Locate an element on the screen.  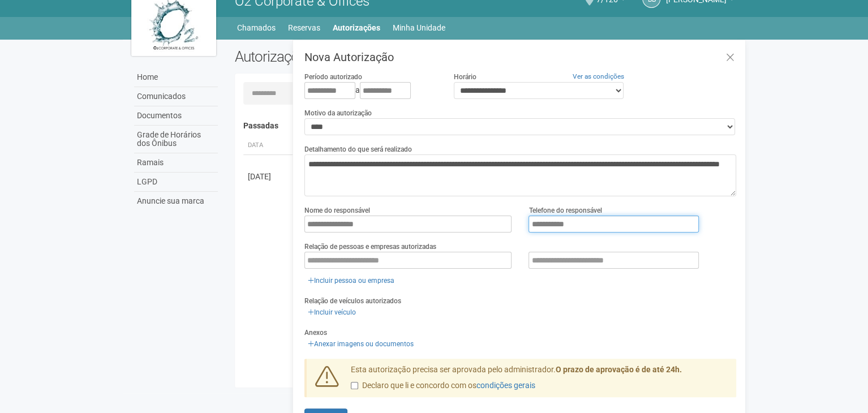
a: Comunicados is located at coordinates (176, 97).